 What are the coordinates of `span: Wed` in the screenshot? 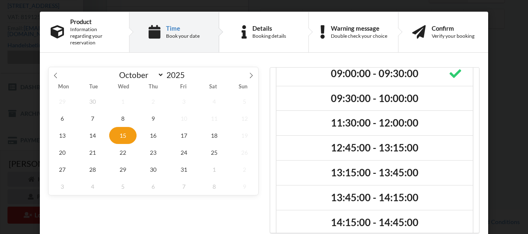 It's located at (123, 87).